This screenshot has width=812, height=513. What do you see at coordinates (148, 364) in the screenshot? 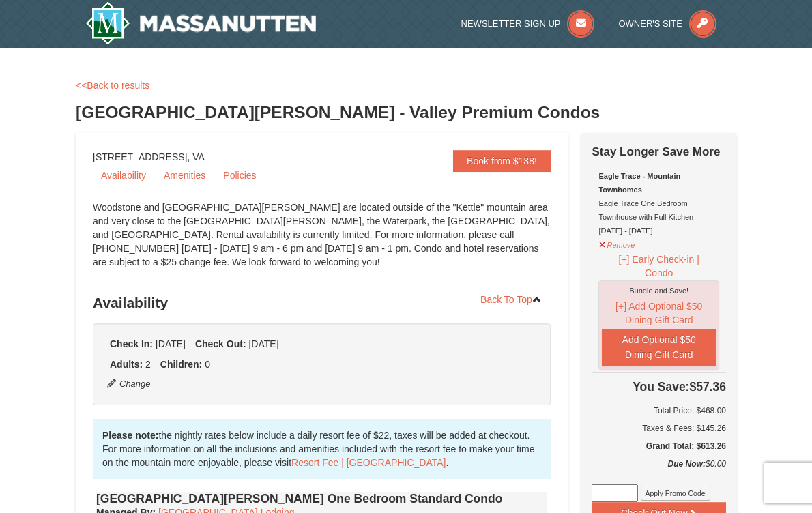
I see `span: 2` at bounding box center [148, 364].